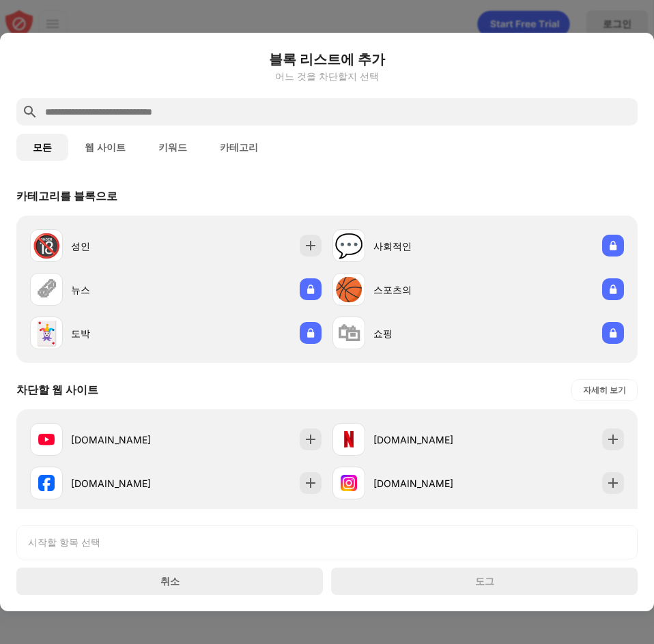 The height and width of the screenshot is (644, 654). What do you see at coordinates (57, 390) in the screenshot?
I see `div: 차단할 웹 사이트` at bounding box center [57, 390].